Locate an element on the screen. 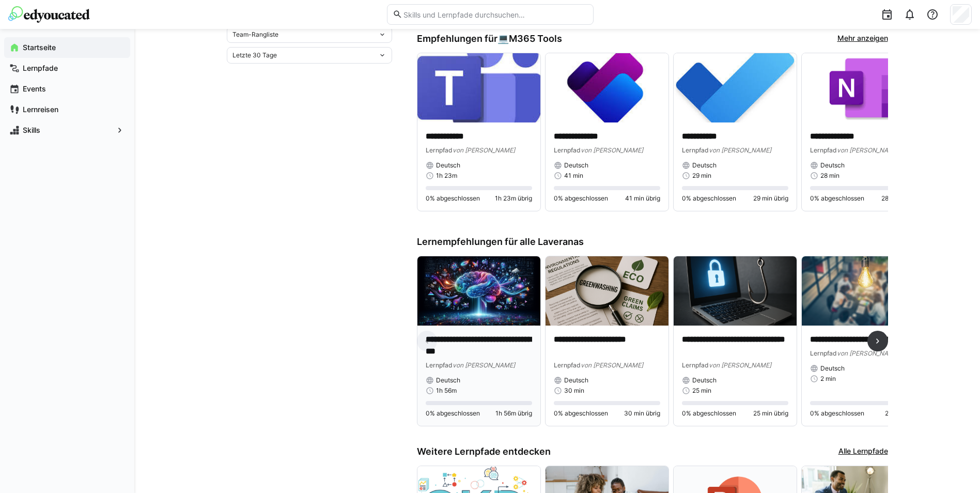  h3: Weitere Lernpfade entdecken is located at coordinates (484, 452).